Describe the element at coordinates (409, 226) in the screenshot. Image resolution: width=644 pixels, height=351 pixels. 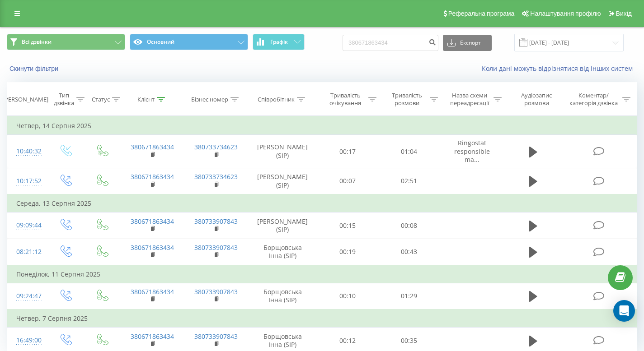
I see `td: 00:08` at that location.